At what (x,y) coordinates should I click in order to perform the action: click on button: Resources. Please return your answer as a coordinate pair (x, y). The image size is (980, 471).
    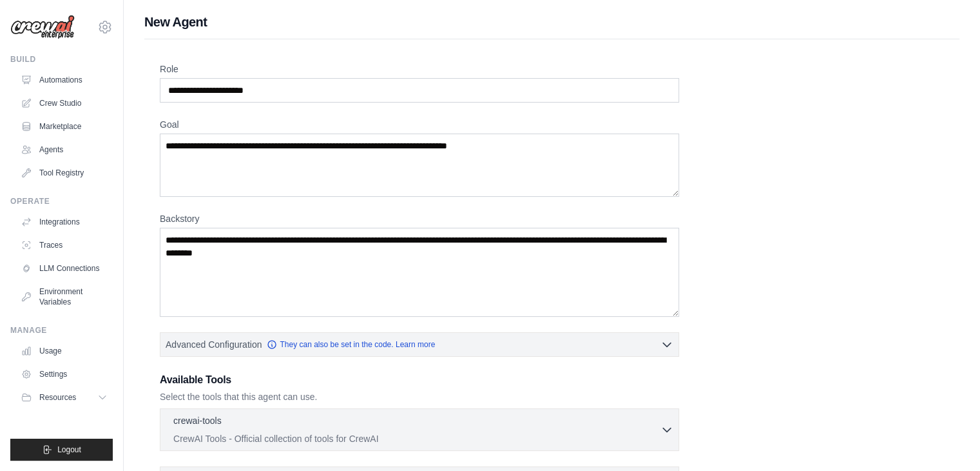
    Looking at the image, I should click on (64, 397).